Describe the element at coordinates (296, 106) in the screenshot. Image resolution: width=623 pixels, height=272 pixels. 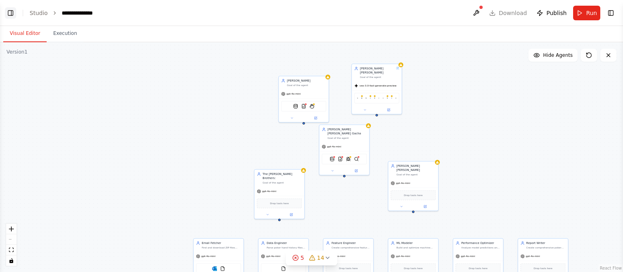
I see `img: CouchbaseFTSVectorSearchTool` at that location.